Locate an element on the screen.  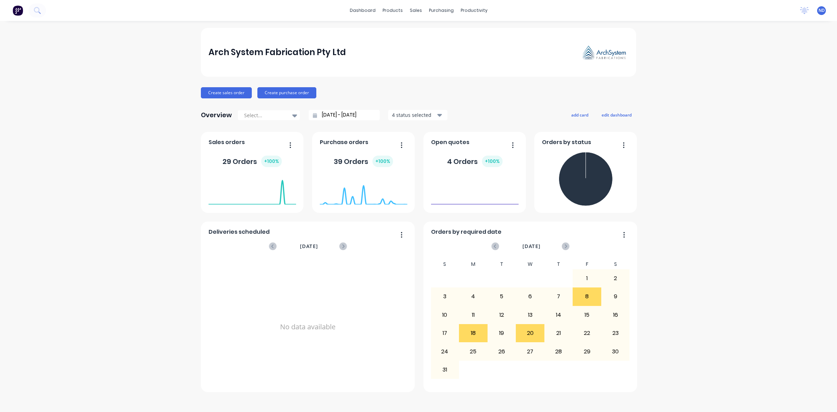
div: 11 is located at coordinates (473, 315).